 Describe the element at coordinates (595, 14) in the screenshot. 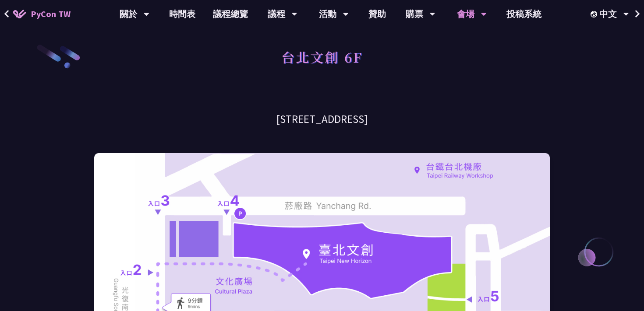

I see `img: Locale Icon` at that location.